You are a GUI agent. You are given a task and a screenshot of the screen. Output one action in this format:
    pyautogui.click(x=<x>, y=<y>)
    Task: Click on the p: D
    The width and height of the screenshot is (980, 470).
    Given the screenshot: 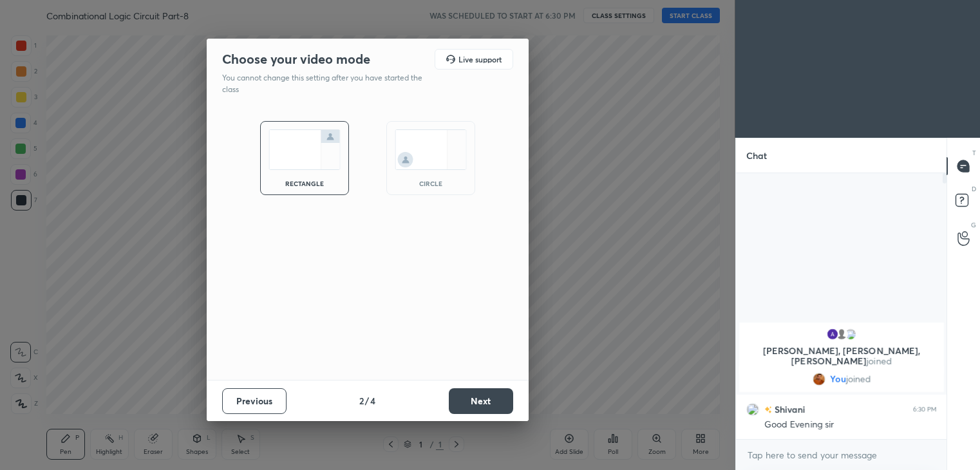 What is the action you would take?
    pyautogui.click(x=973, y=189)
    